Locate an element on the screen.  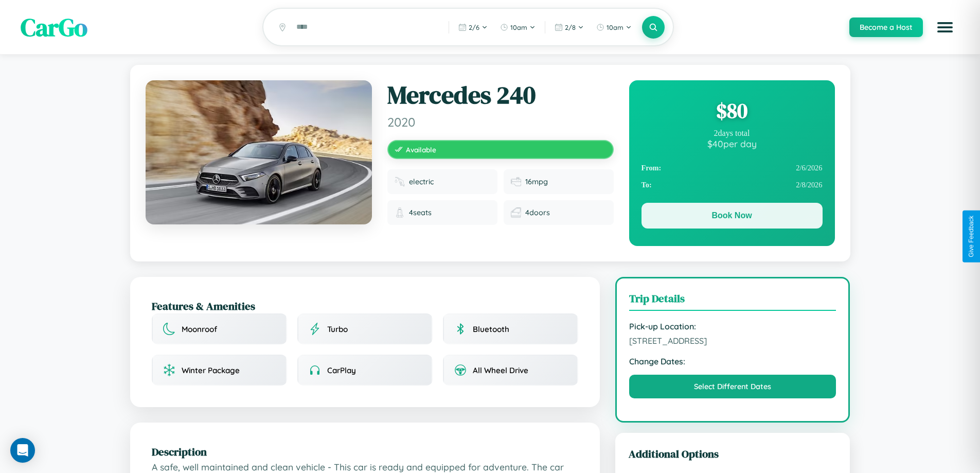
strong: To: is located at coordinates (647, 185).